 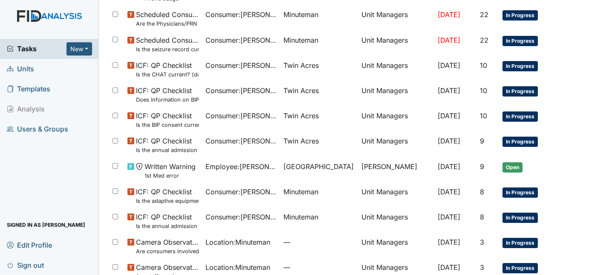 What do you see at coordinates (167, 69) in the screenshot?
I see `span: ICF: QP Checklist Is the CHAT current? (document the date in the comment section)` at bounding box center [167, 69].